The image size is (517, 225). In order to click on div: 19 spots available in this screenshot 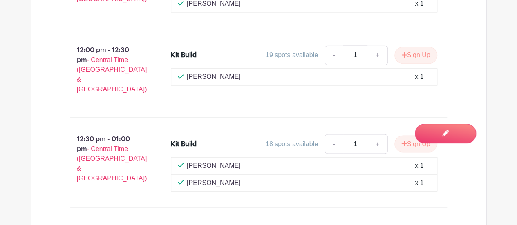, I will do `click(292, 55)`.